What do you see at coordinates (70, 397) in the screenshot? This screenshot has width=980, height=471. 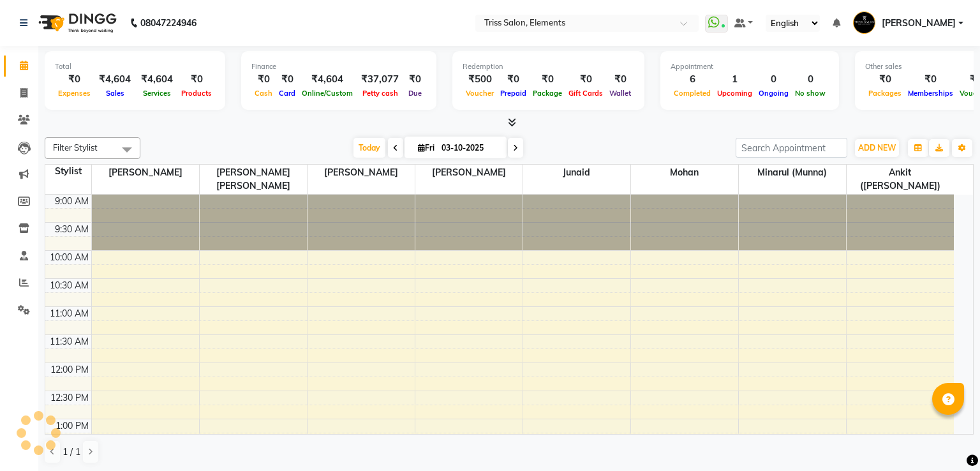 I see `div: 12:30 PM` at bounding box center [70, 397].